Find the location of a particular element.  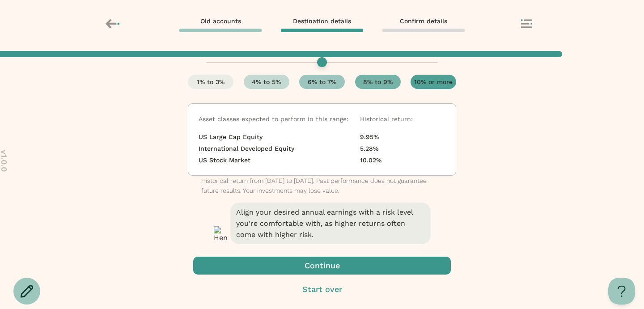

th: Historical return: is located at coordinates (402, 119).